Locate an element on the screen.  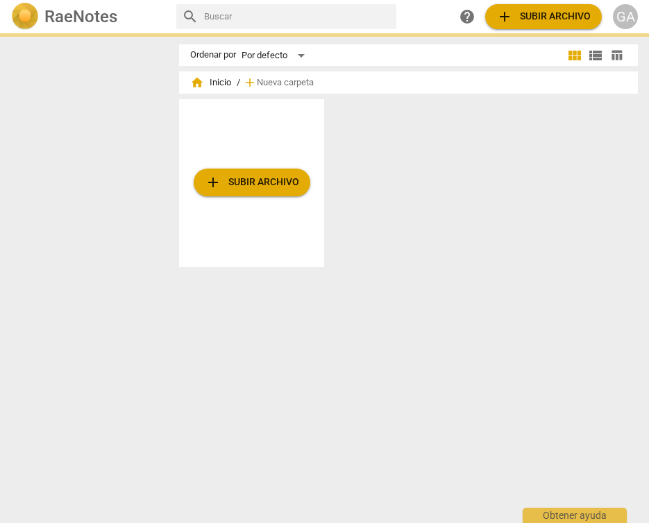
span: view_module is located at coordinates (575, 56).